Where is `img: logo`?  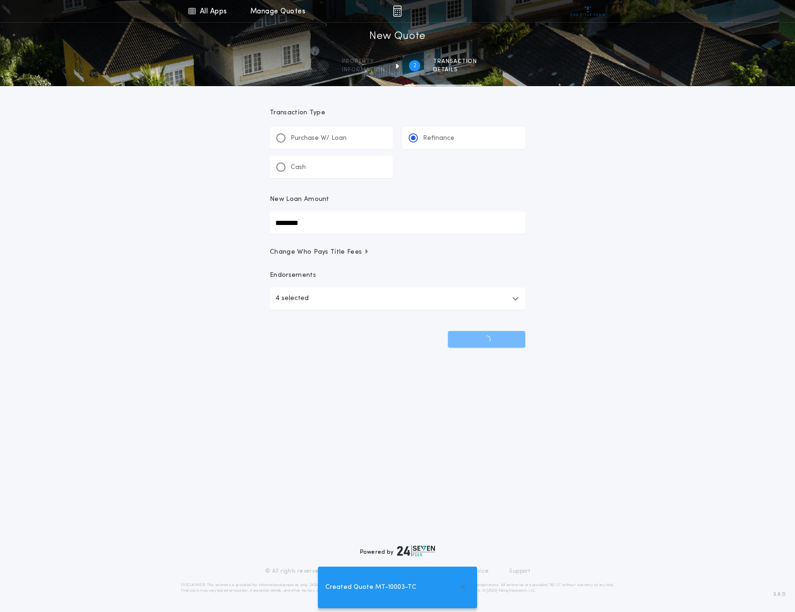
img: logo is located at coordinates (416, 551).